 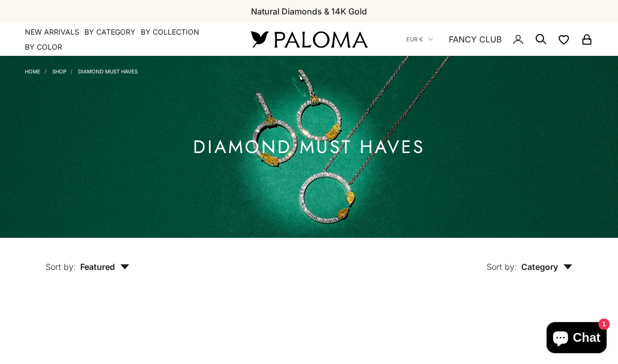 What do you see at coordinates (415, 39) in the screenshot?
I see `span: EUR €` at bounding box center [415, 39].